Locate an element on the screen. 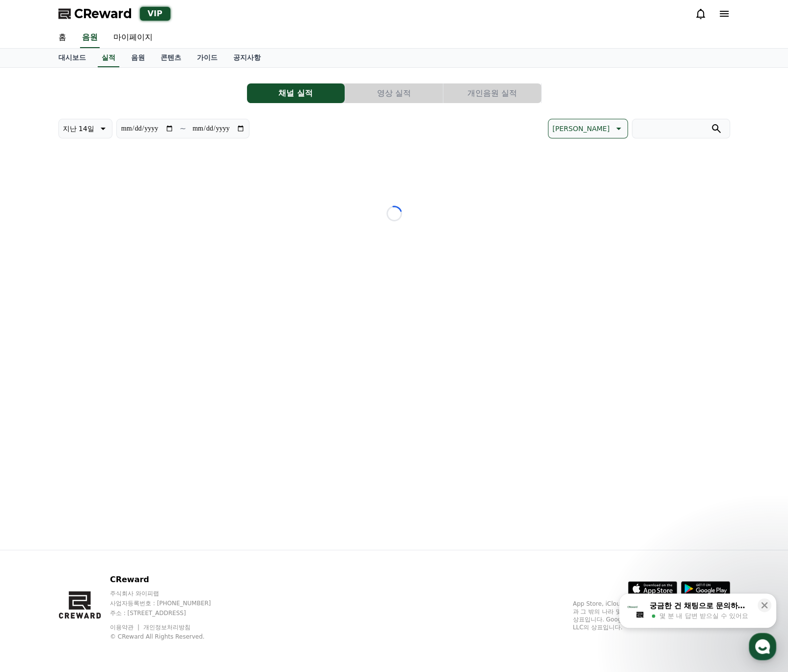 Image resolution: width=788 pixels, height=672 pixels. a: 콘텐츠 is located at coordinates (171, 58).